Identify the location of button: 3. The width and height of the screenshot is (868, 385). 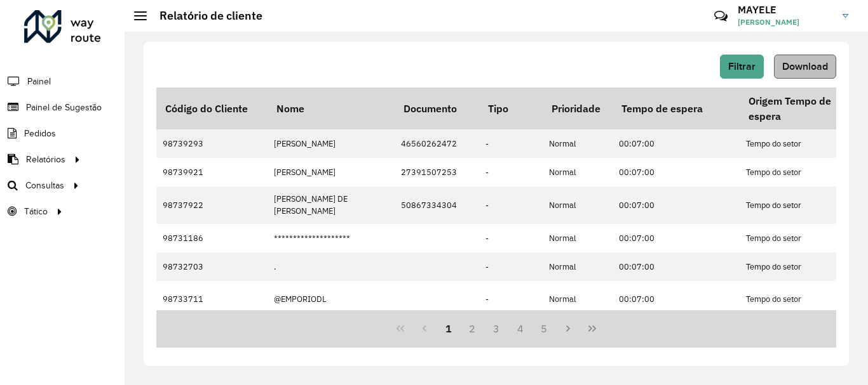
(496, 329).